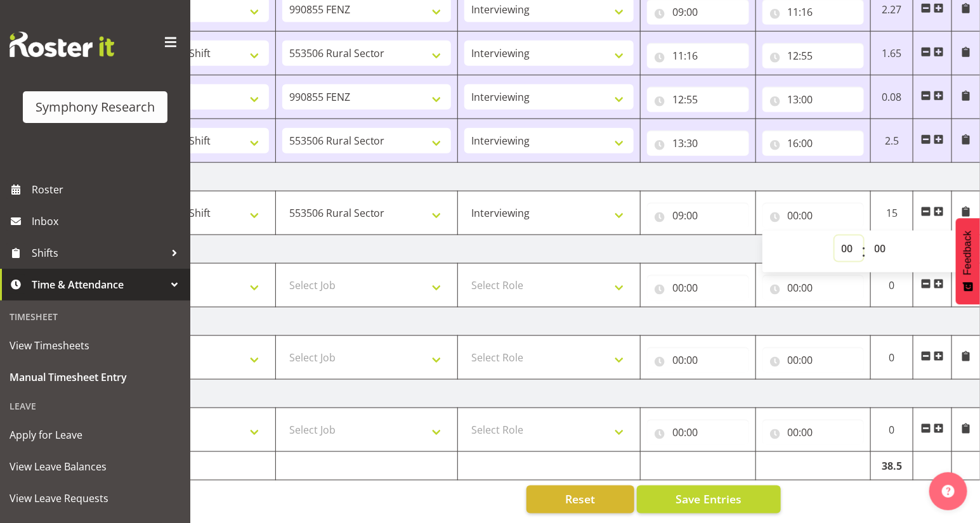 This screenshot has width=980, height=523. I want to click on div: Symphony Research, so click(95, 107).